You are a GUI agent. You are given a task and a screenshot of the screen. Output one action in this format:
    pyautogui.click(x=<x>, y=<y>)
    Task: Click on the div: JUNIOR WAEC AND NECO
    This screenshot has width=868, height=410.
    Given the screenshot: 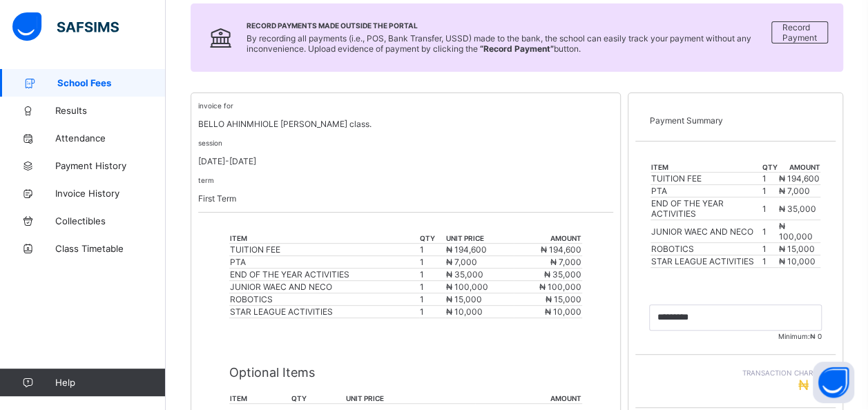 What is the action you would take?
    pyautogui.click(x=324, y=286)
    